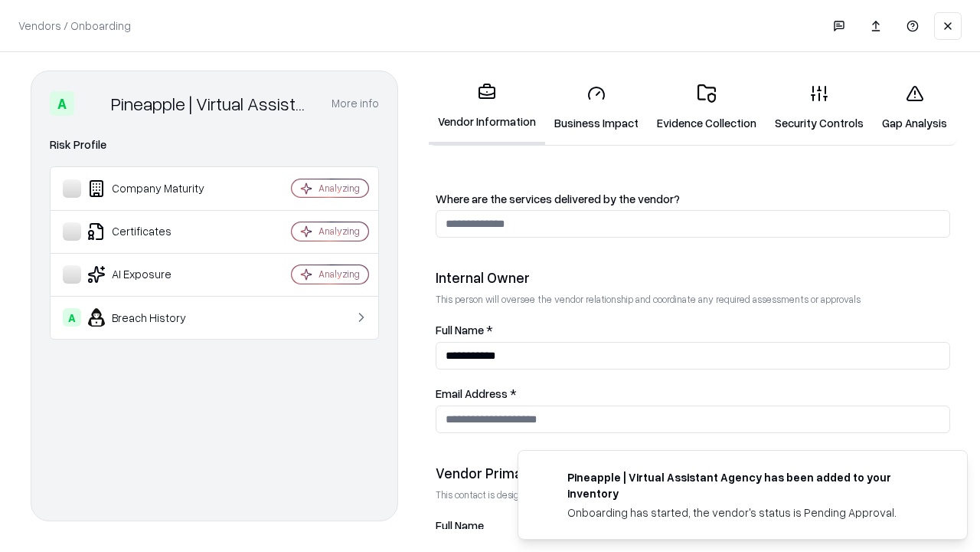 Image resolution: width=980 pixels, height=552 pixels. Describe the element at coordinates (748, 485) in the screenshot. I see `div: Pineapple | Virtual Assistant Agency has been added to your inventory` at that location.